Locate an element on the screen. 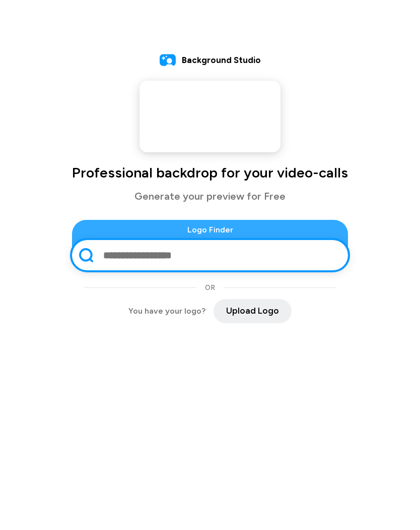 The height and width of the screenshot is (530, 420). span: OR is located at coordinates (210, 288).